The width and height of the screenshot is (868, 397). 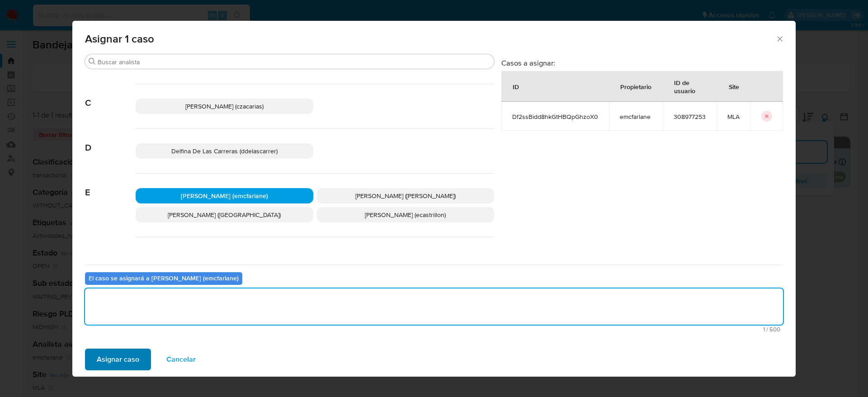 What do you see at coordinates (635, 117) in the screenshot?
I see `span: emcfarlane` at bounding box center [635, 117].